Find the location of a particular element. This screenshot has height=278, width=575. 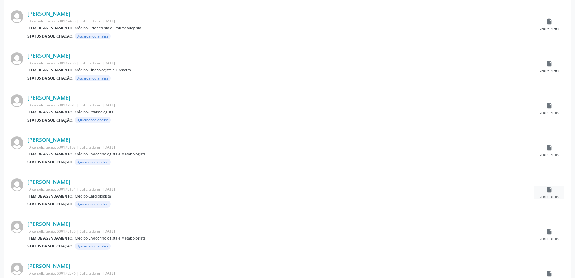

span: Médico Ortopedista e Traumatologista is located at coordinates (108, 28).